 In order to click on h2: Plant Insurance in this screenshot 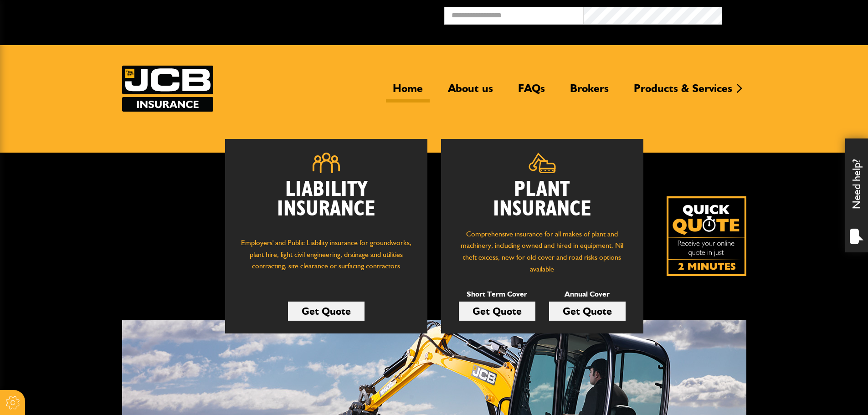, I will do `click(542, 200)`.